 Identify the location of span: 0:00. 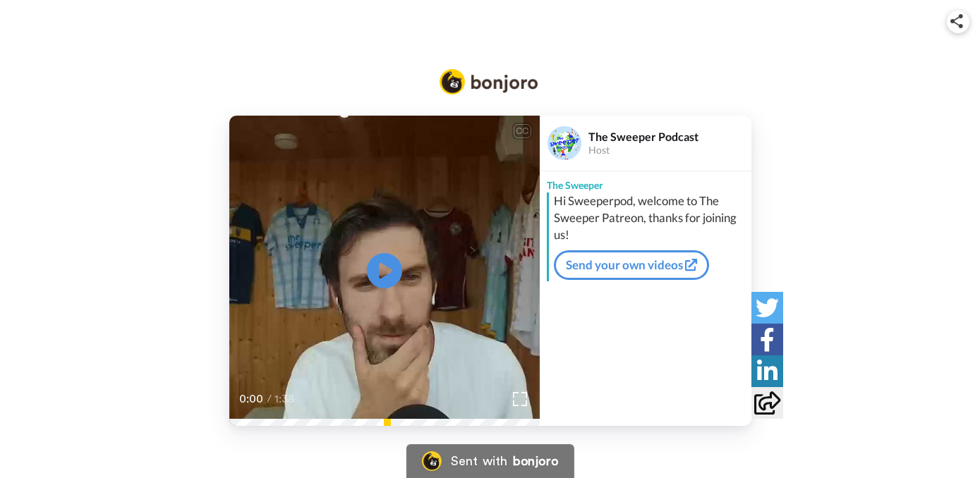
(251, 399).